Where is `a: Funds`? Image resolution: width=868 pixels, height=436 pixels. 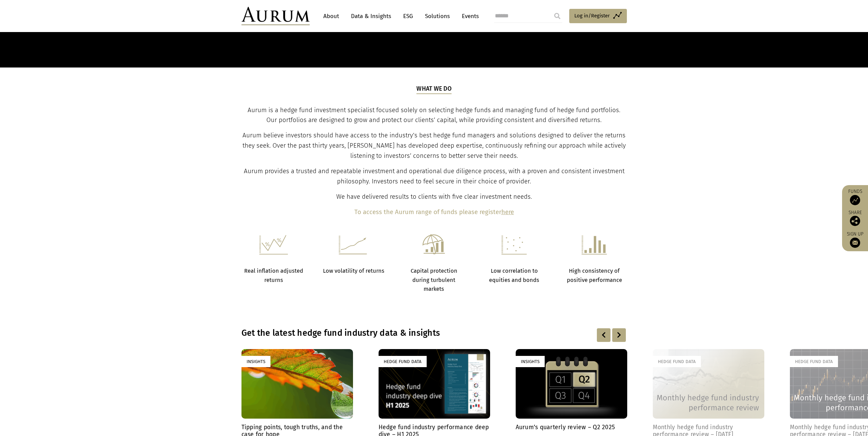
a: Funds is located at coordinates (855, 197).